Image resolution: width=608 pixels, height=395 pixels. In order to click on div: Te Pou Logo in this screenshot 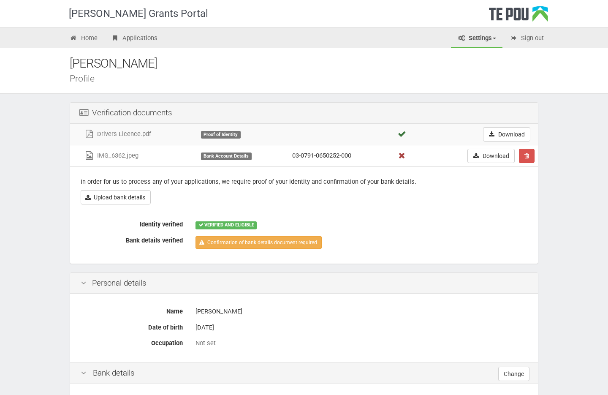, I will do `click(518, 16)`.